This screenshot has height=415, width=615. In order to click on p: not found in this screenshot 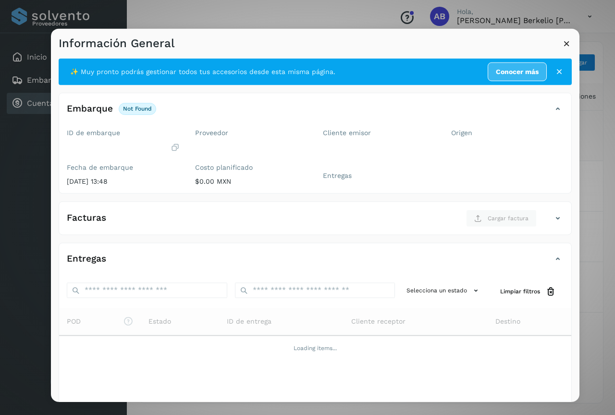, I will do `click(137, 109)`.